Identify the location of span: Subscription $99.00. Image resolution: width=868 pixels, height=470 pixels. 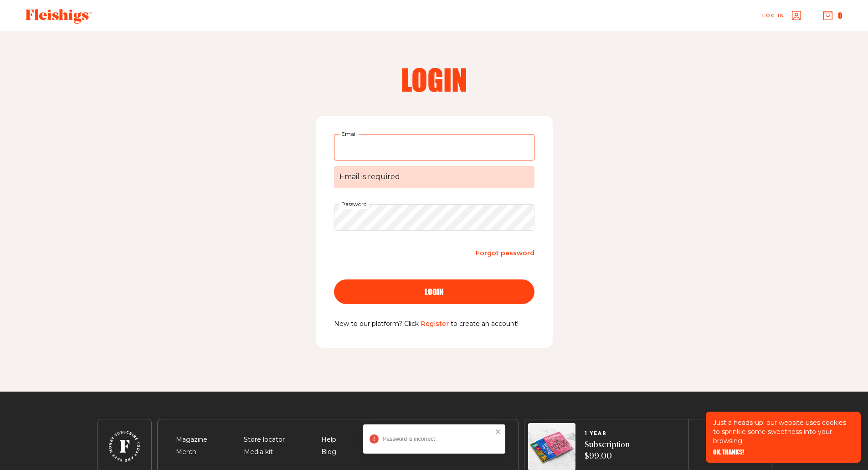
(607, 451).